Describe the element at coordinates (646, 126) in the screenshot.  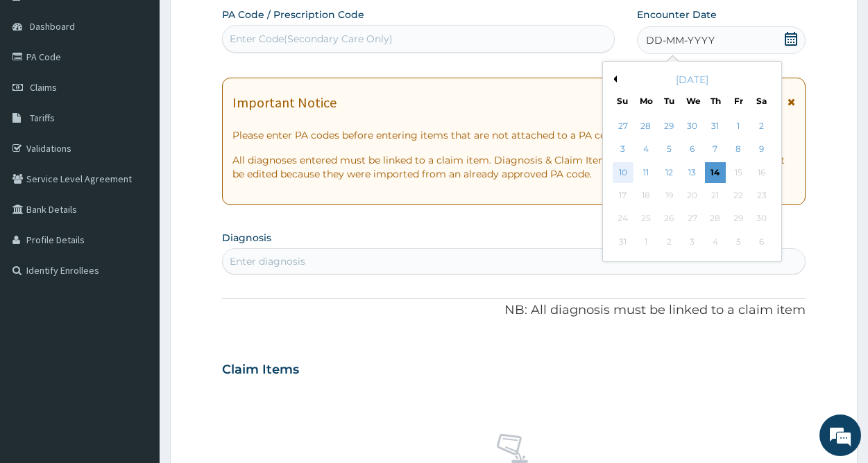
I see `div: Choose Monday, July 28th, 2025` at that location.